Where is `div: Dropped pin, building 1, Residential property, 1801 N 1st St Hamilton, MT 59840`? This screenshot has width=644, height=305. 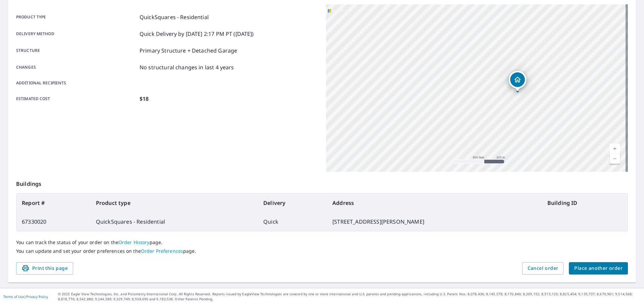
div: Dropped pin, building 1, Residential property, 1801 N 1st St Hamilton, MT 59840 is located at coordinates (517, 81).